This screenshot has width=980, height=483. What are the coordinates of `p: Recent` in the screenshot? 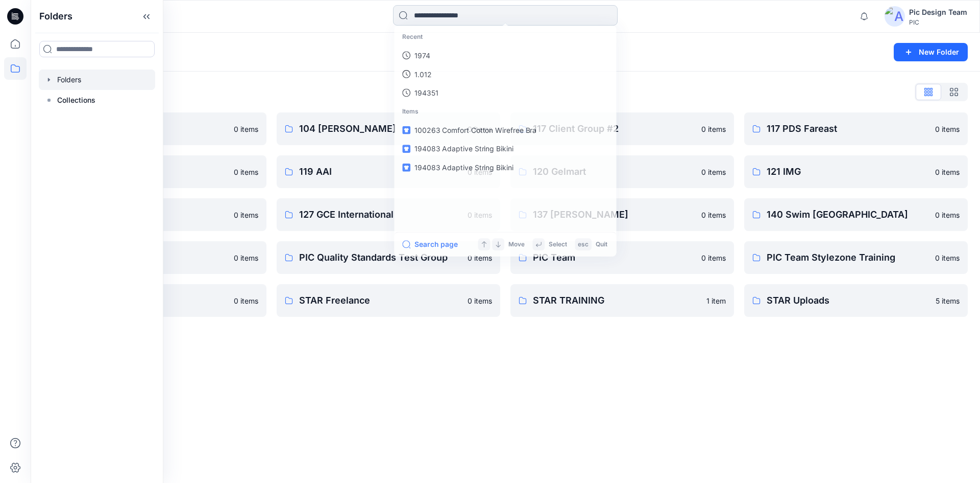 It's located at (505, 37).